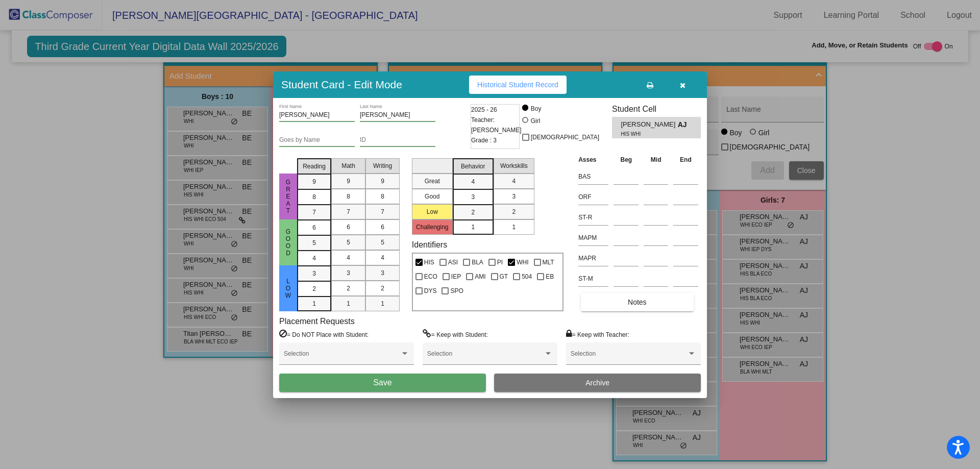  I want to click on span: 504, so click(526, 276).